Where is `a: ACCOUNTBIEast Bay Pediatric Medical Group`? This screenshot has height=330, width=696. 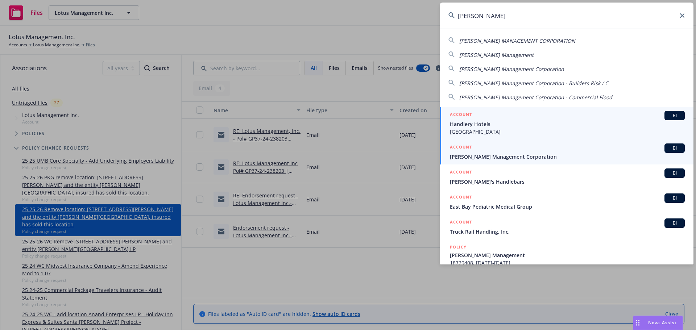 a: ACCOUNTBIEast Bay Pediatric Medical Group is located at coordinates (567, 202).